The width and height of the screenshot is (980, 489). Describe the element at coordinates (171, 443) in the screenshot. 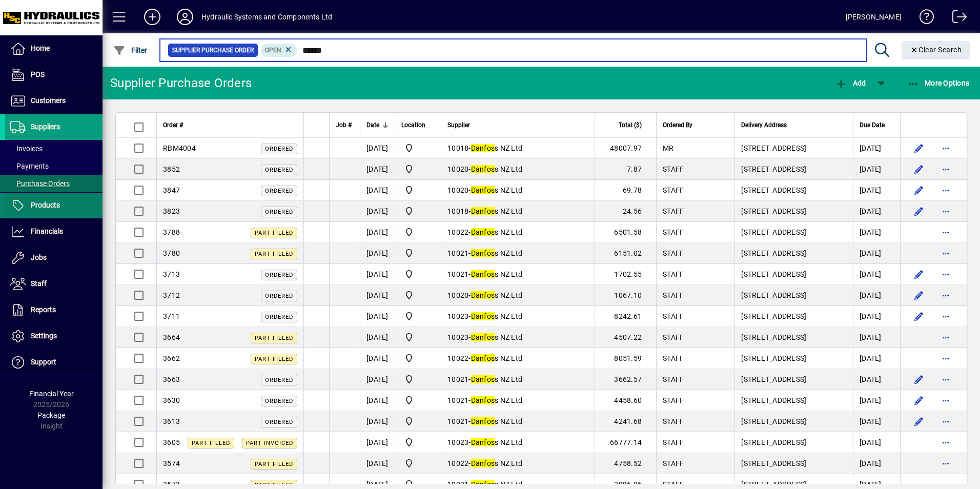

I see `span: 3605` at that location.